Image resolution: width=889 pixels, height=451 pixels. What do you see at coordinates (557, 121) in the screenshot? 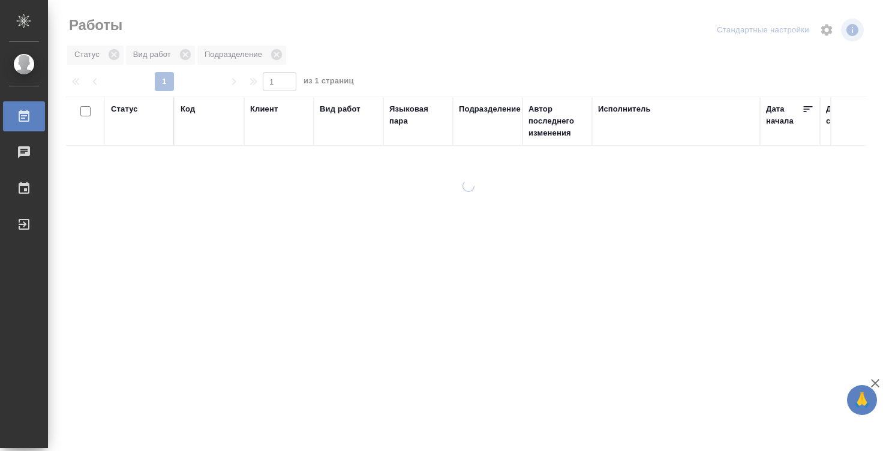
I see `div: Автор последнего изменения` at bounding box center [557, 121].